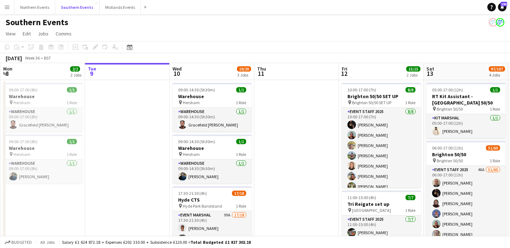 The height and width of the screenshot is (248, 510). I want to click on span: Edit, so click(27, 34).